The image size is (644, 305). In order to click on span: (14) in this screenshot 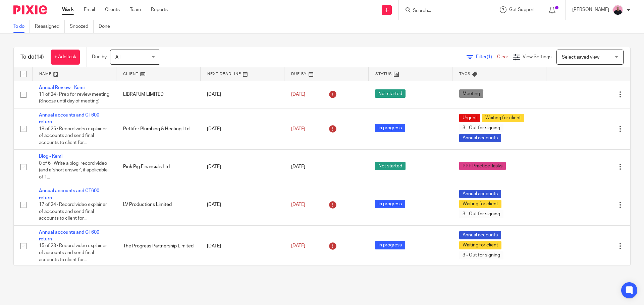, I will do `click(39, 57)`.